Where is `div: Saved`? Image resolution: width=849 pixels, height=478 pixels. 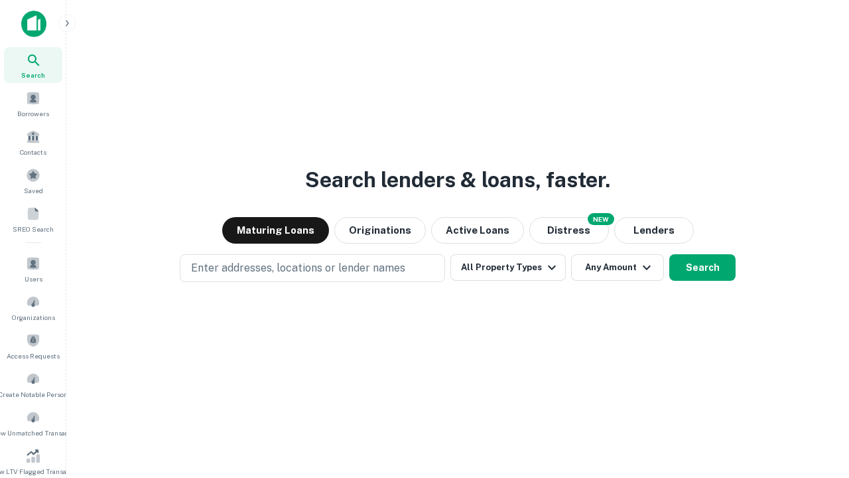 div: Saved is located at coordinates (33, 180).